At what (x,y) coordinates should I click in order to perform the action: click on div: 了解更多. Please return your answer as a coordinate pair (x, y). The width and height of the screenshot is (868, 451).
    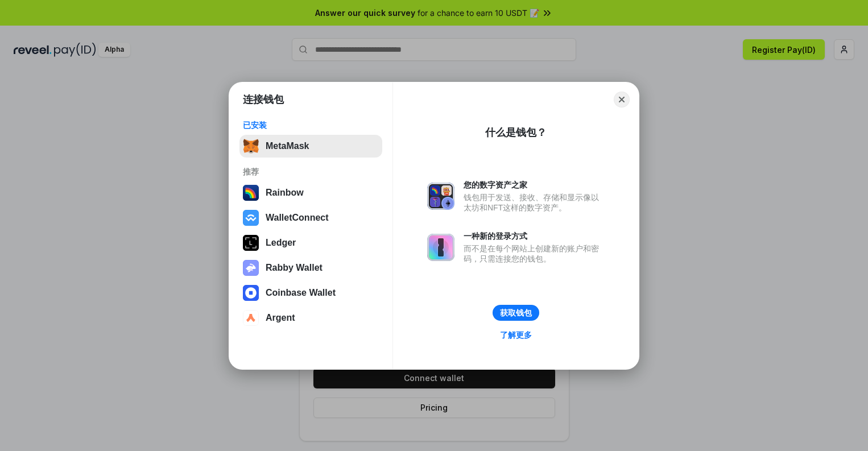
    Looking at the image, I should click on (516, 335).